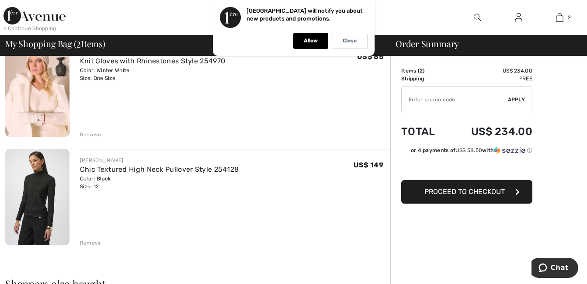 The height and width of the screenshot is (284, 587). What do you see at coordinates (510, 150) in the screenshot?
I see `img: Sezzle` at bounding box center [510, 150].